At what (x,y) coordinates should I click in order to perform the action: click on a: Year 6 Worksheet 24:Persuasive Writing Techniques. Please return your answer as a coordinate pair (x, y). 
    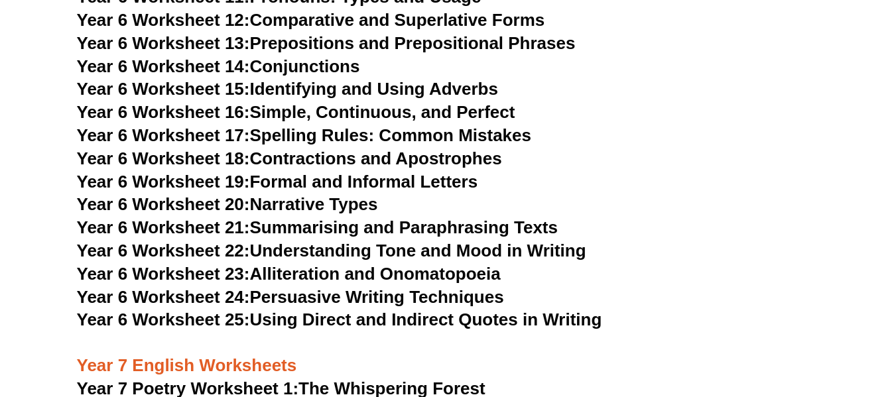
    Looking at the image, I should click on (290, 297).